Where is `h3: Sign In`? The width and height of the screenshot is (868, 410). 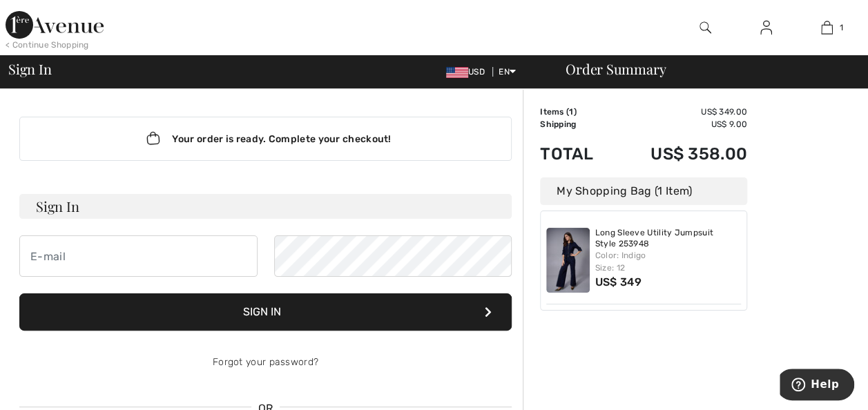 h3: Sign In is located at coordinates (265, 206).